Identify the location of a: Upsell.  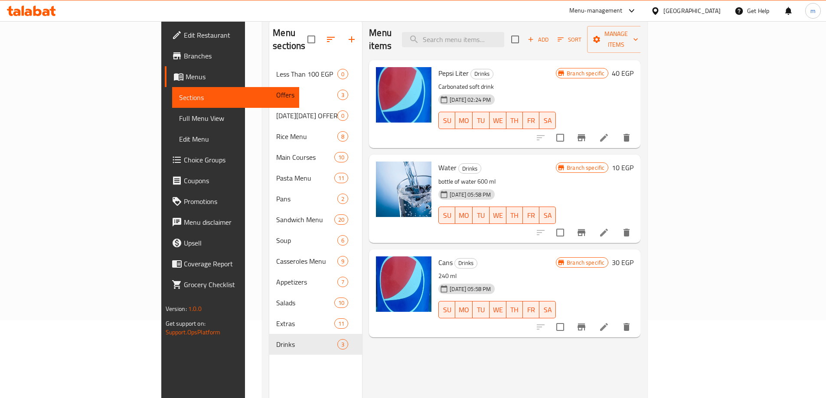
(232, 243).